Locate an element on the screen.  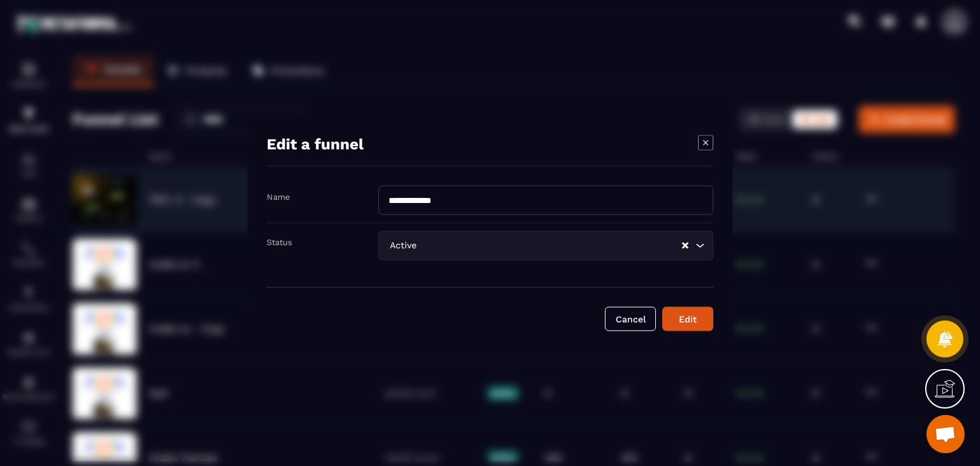
label: Status is located at coordinates (280, 241).